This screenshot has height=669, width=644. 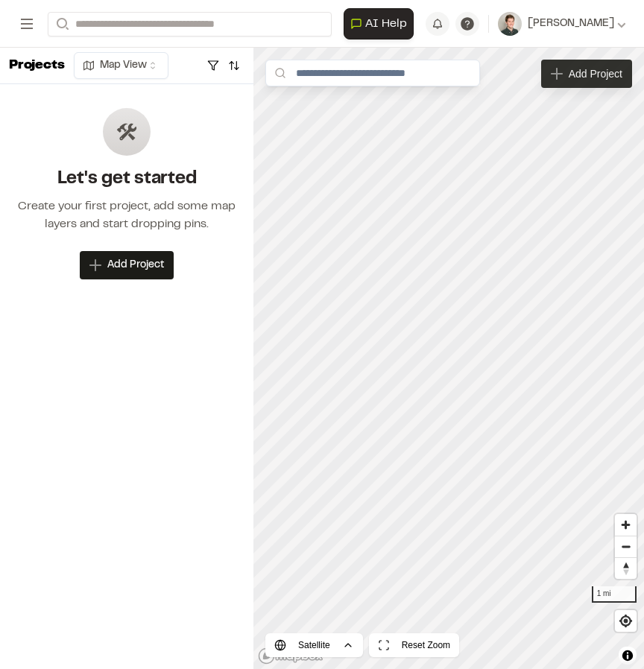 What do you see at coordinates (627, 656) in the screenshot?
I see `button: Toggle attribution` at bounding box center [627, 656].